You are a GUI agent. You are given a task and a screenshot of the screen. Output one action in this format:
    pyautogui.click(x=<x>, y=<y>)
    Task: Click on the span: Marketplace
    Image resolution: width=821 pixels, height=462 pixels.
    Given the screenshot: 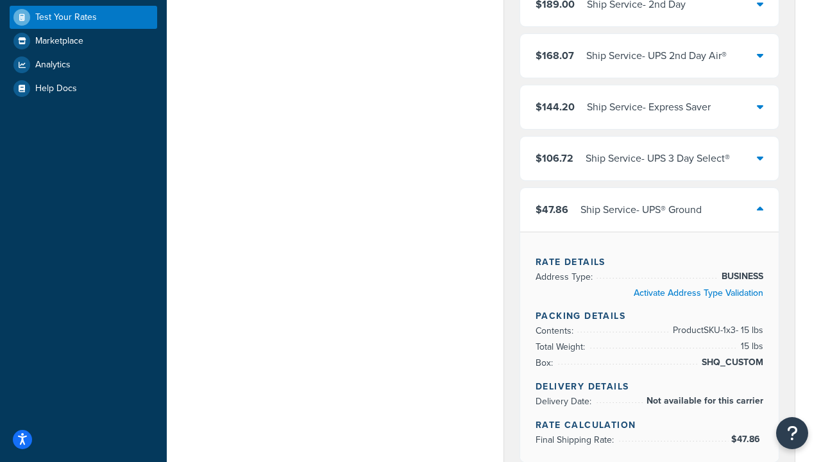 What is the action you would take?
    pyautogui.click(x=59, y=41)
    